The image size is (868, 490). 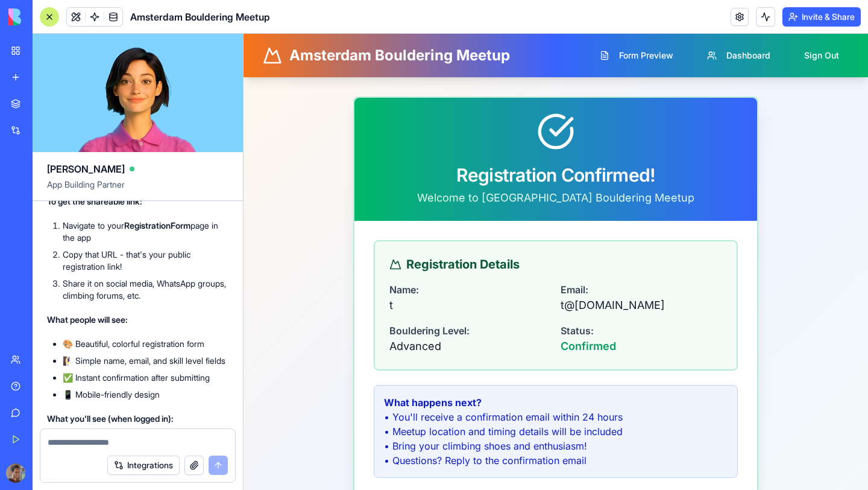 What do you see at coordinates (495, 22) in the screenshot?
I see `a: Dashboard` at bounding box center [495, 22].